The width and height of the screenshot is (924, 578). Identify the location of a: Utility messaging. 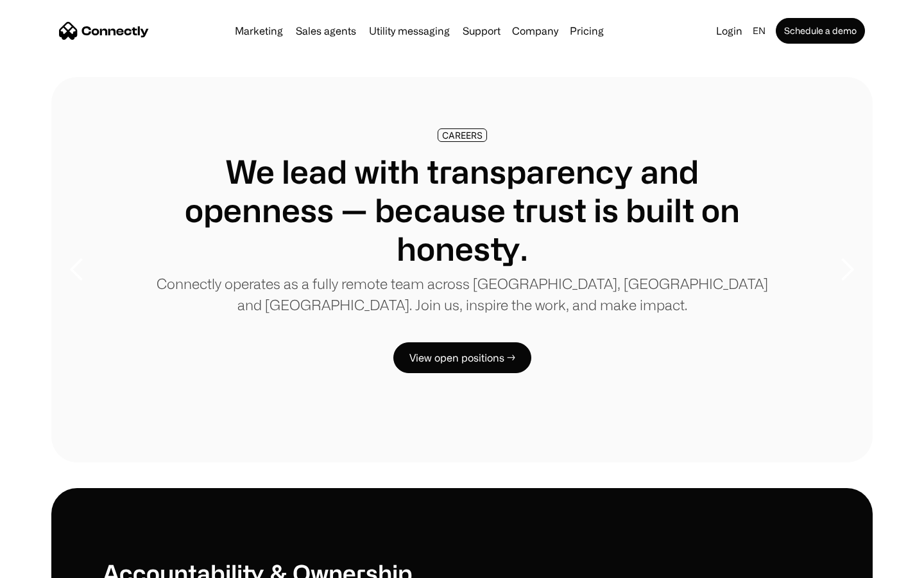
(410, 31).